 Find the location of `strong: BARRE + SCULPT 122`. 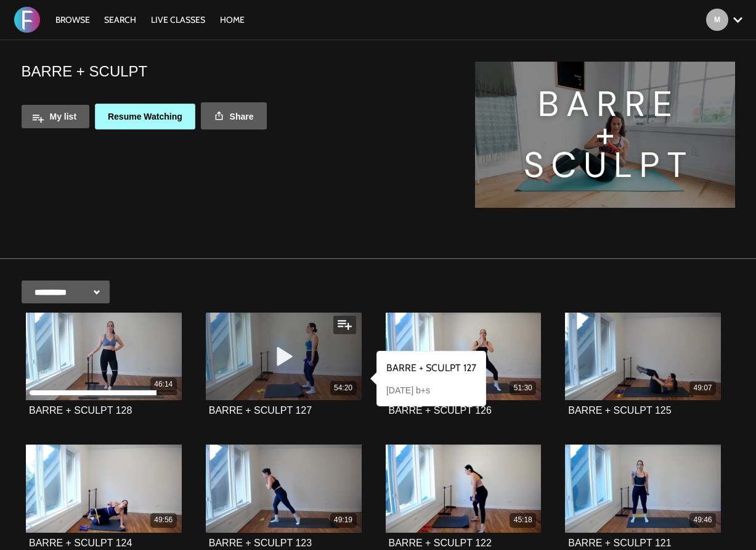

strong: BARRE + SCULPT 122 is located at coordinates (440, 542).